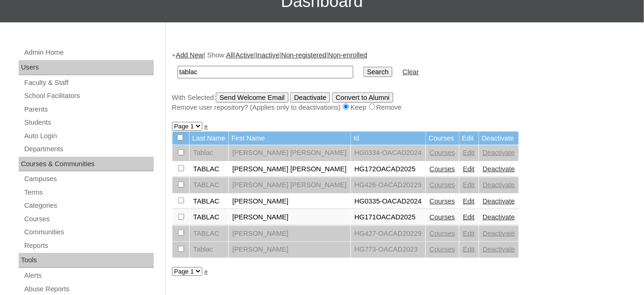  I want to click on a: All, so click(230, 55).